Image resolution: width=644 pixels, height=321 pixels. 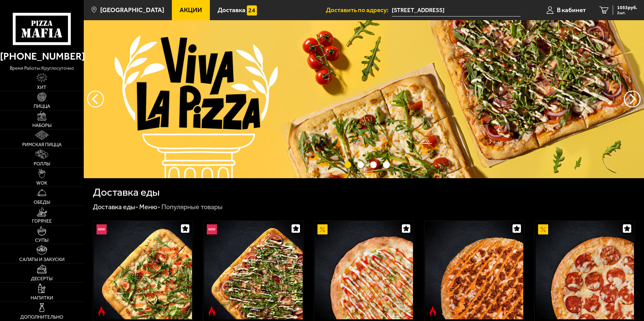 What do you see at coordinates (364, 270) in the screenshot?
I see `img: Аль-Шам 25 см (тонкое тесто)` at bounding box center [364, 270].